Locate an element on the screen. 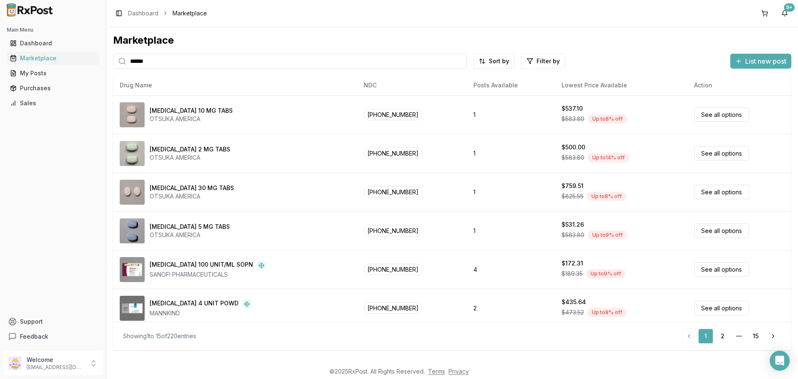 The width and height of the screenshot is (798, 379). img: User avatar is located at coordinates (15, 363).